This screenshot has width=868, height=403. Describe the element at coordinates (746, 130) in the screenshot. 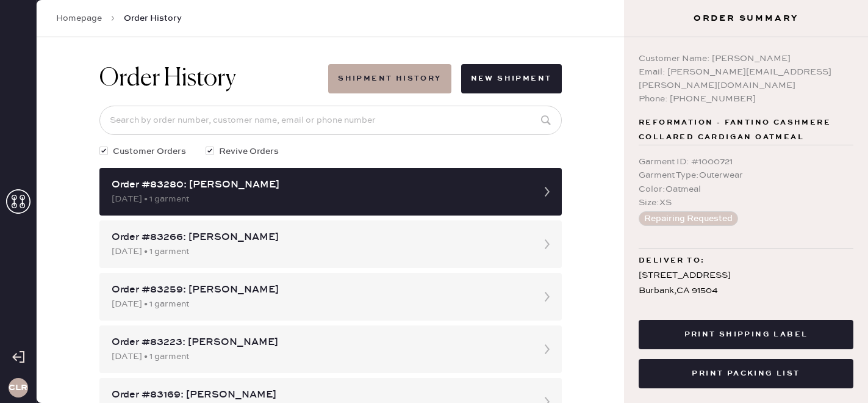

I see `span: Reformation - Fantino Cashmere Collared Cardigan Oatmeal` at that location.